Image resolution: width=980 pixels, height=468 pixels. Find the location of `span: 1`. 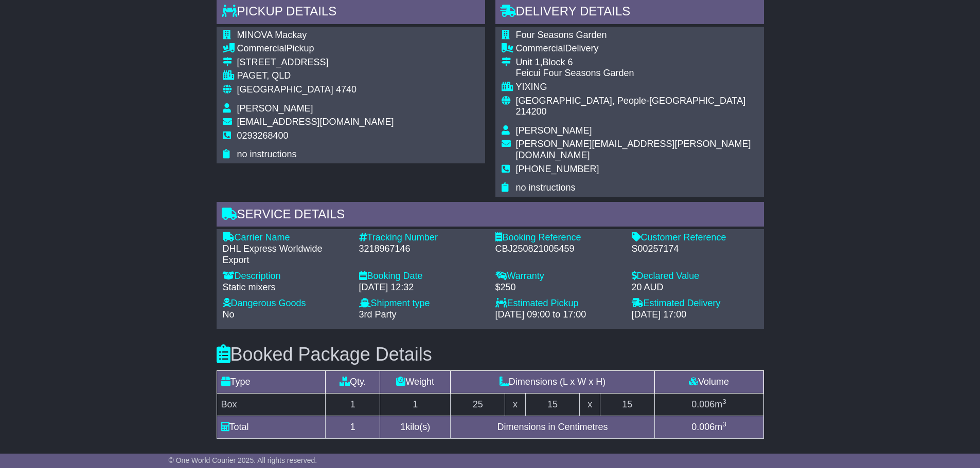

span: 1 is located at coordinates (403, 427).